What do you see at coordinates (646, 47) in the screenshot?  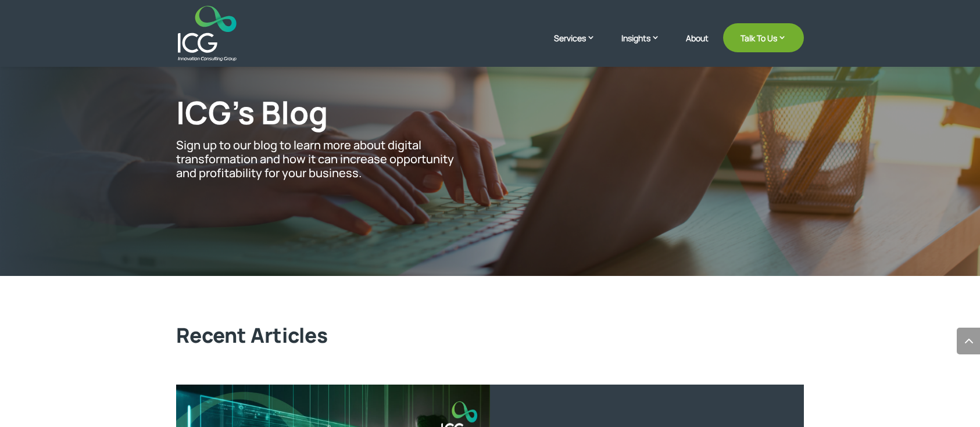 I see `a: Insights` at bounding box center [646, 47].